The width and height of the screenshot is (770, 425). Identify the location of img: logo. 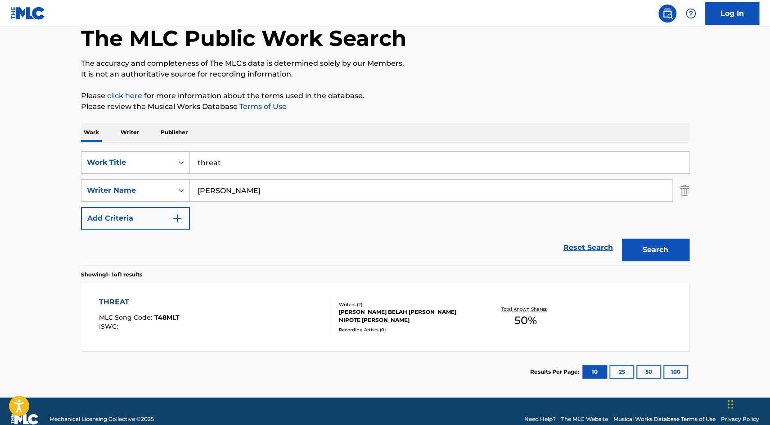
(25, 419).